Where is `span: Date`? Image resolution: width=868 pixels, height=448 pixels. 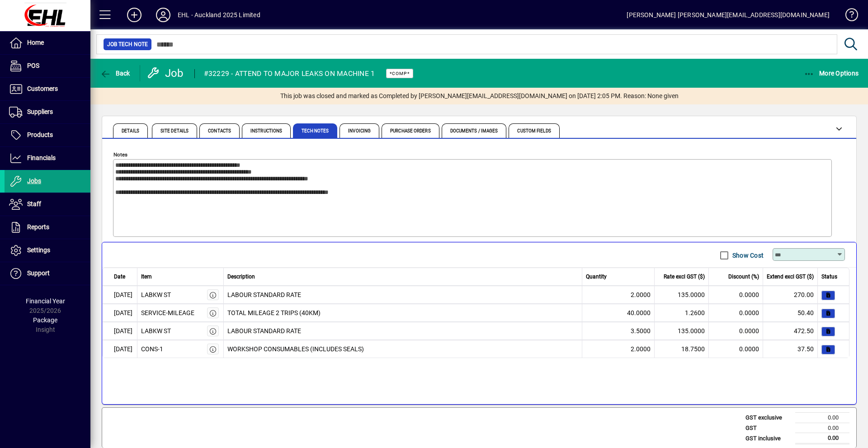 span: Date is located at coordinates (119, 277).